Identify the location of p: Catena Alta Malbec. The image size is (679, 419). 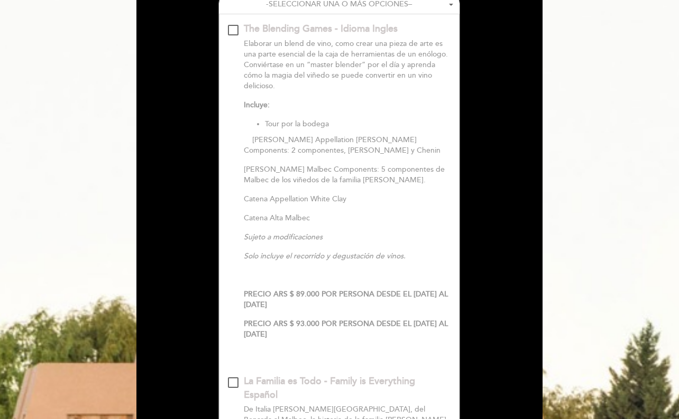
(347, 218).